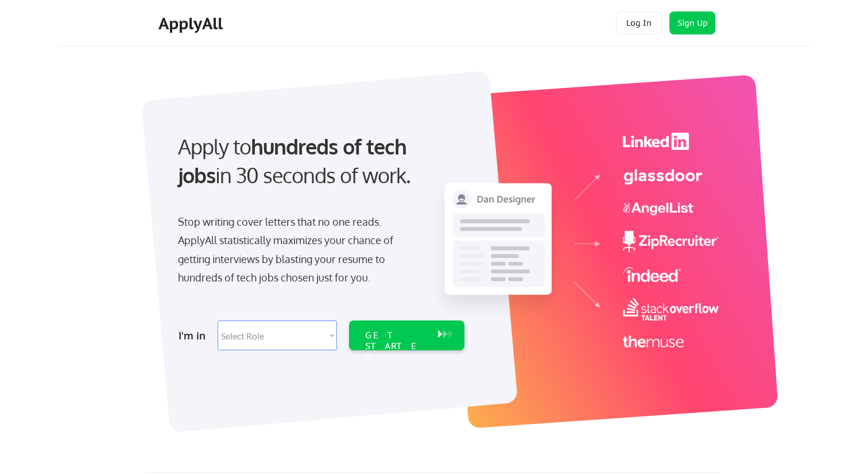 The image size is (868, 475). Describe the element at coordinates (639, 23) in the screenshot. I see `button: Log In` at that location.